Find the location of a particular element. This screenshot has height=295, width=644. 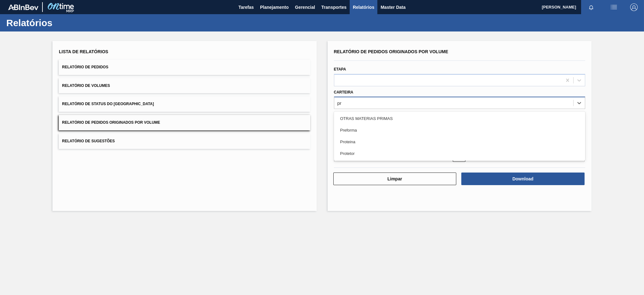

span: Tarefas is located at coordinates (245, 7).